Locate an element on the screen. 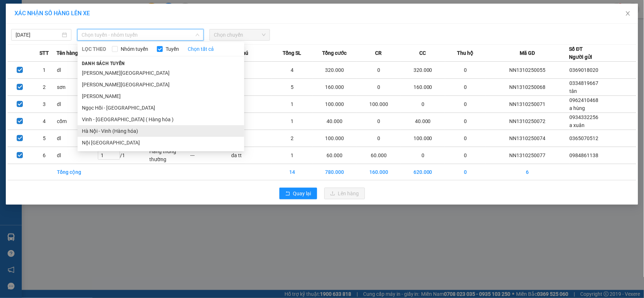 The image size is (644, 298). span: CC is located at coordinates (423, 53).